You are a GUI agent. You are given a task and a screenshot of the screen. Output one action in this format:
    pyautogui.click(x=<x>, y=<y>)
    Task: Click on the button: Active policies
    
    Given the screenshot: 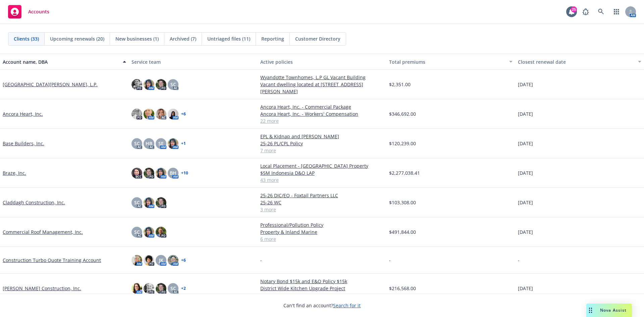 What is the action you would take?
    pyautogui.click(x=322, y=62)
    